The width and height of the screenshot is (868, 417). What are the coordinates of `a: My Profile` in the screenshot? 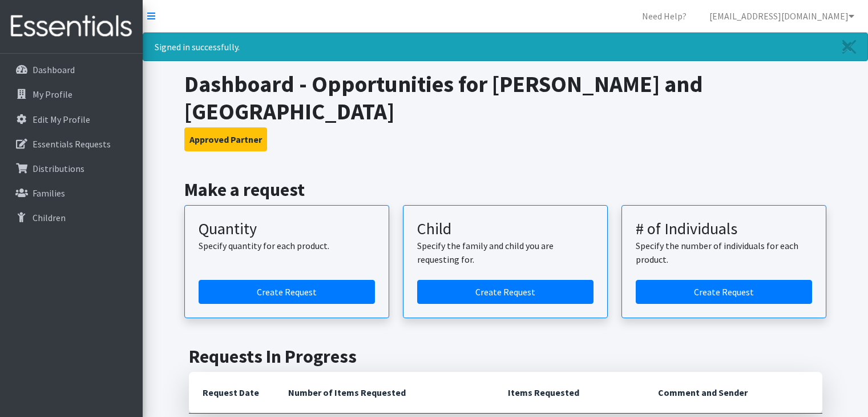 It's located at (71, 94).